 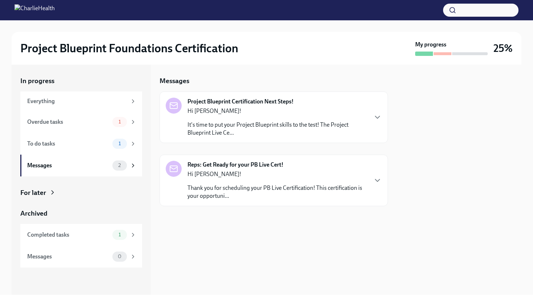 I want to click on strong: Project Blueprint Certification Next Steps!, so click(x=240, y=101).